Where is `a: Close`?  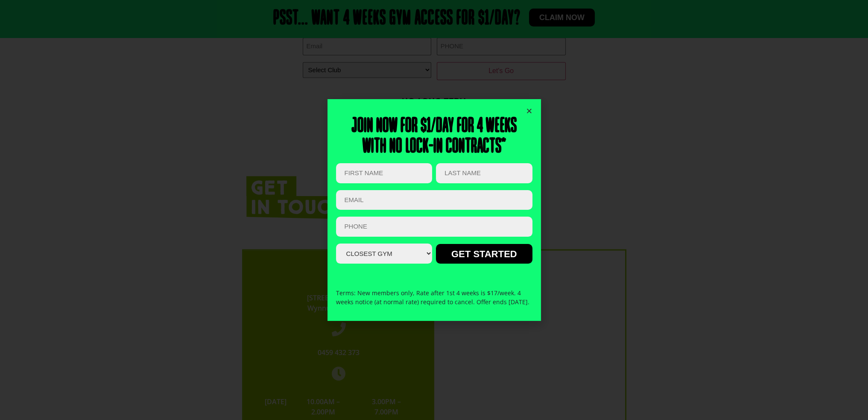 a: Close is located at coordinates (529, 111).